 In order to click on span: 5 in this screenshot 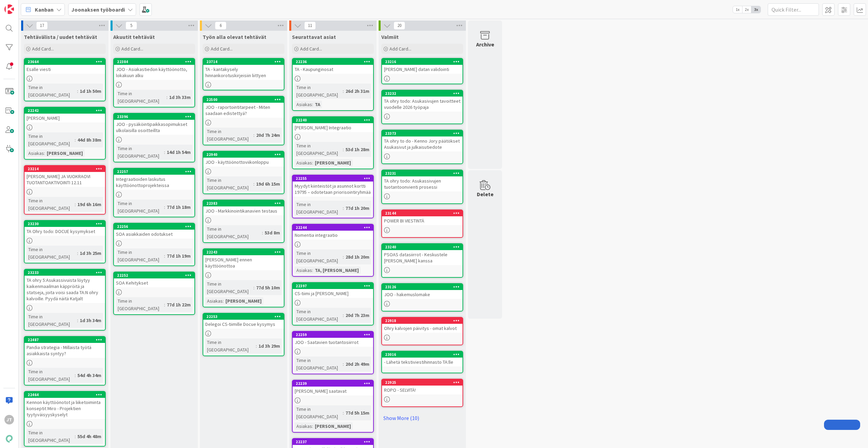, I will do `click(132, 26)`.